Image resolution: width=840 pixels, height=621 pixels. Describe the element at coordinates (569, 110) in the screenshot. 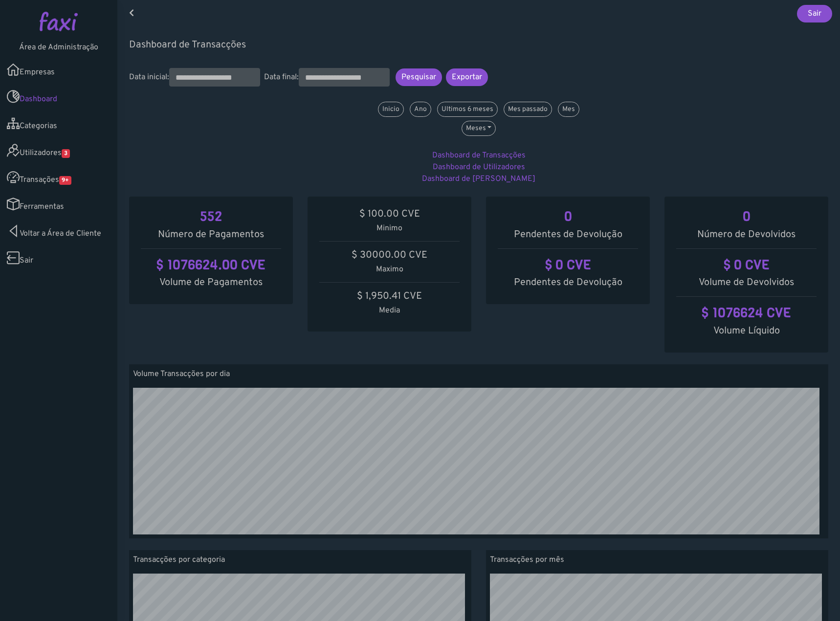

I see `a: Mes` at that location.